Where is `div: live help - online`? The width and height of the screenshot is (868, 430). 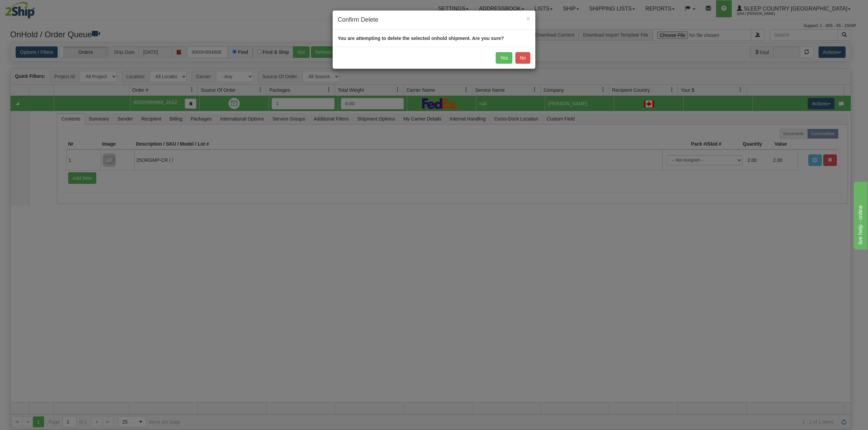 div: live help - online is located at coordinates (34, 8).